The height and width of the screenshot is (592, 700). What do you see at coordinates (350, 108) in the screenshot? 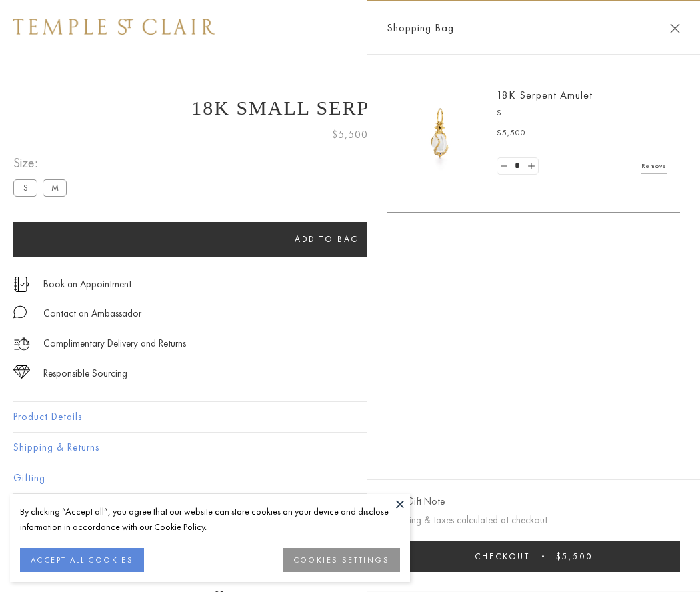
I see `h1: 18K Small Serpent Amulet` at bounding box center [350, 108].